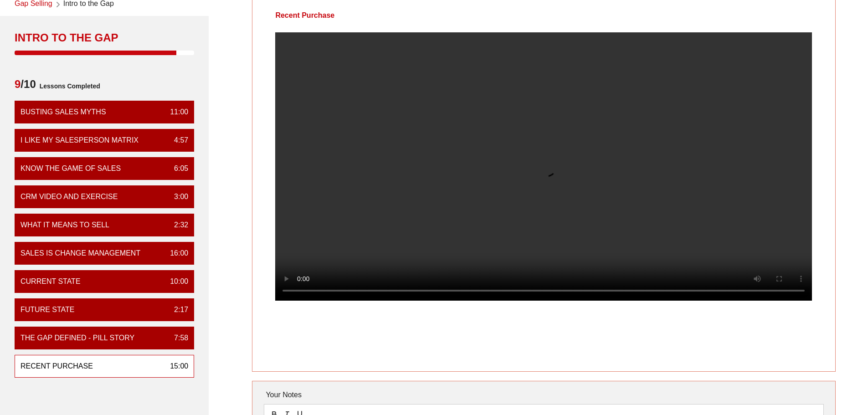 This screenshot has height=415, width=868. What do you see at coordinates (25, 86) in the screenshot?
I see `span: /10` at bounding box center [25, 86].